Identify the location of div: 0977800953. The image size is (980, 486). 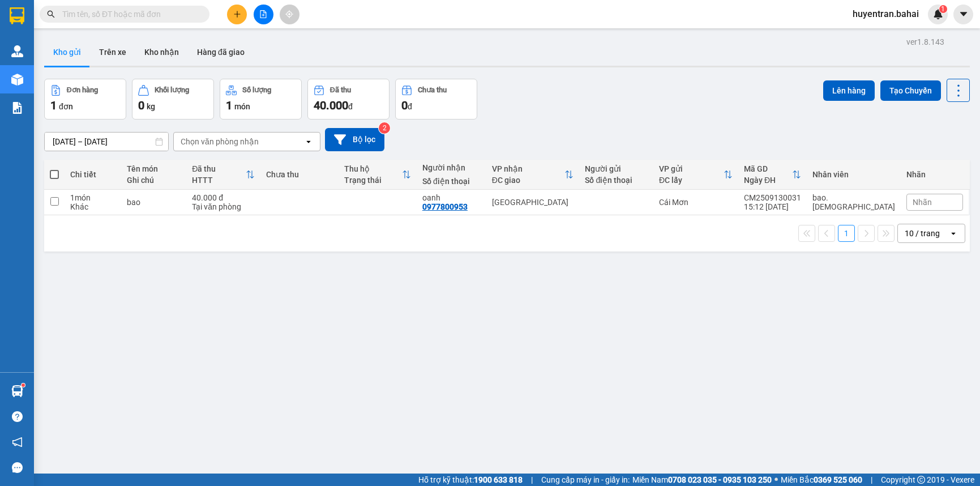
(445, 207).